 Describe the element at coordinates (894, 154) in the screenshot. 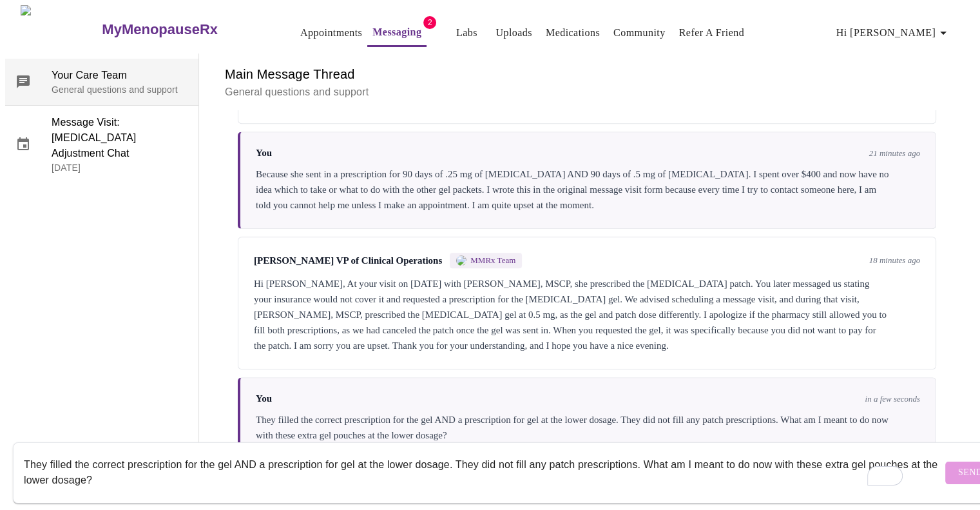

I see `span: 21 minutes ago` at that location.